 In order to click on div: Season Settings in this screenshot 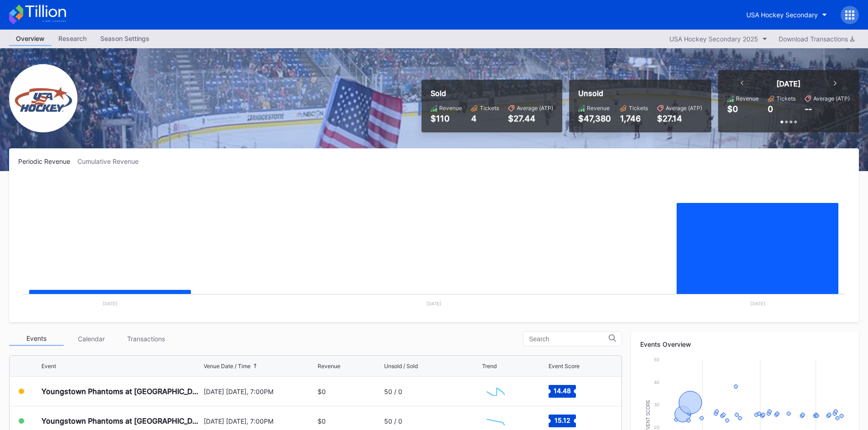, I will do `click(125, 38)`.